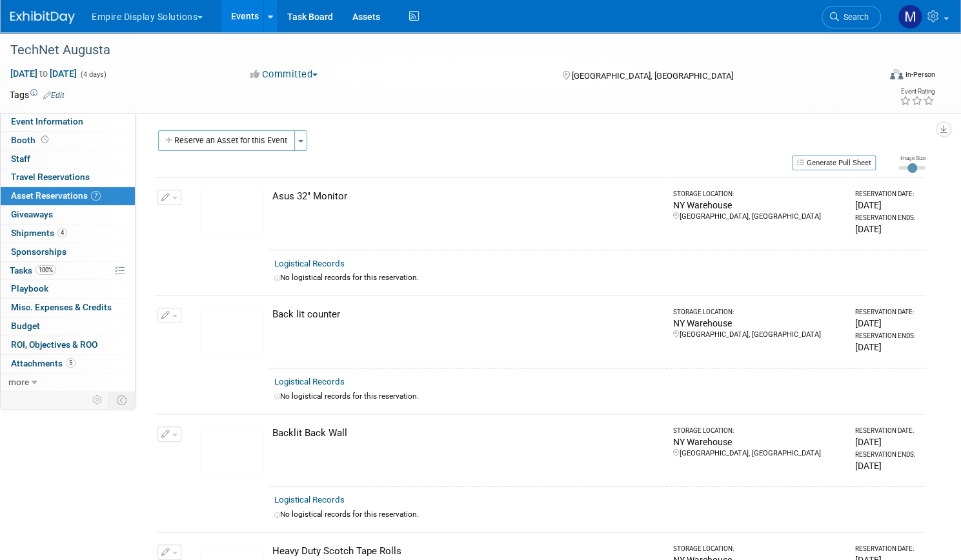 The width and height of the screenshot is (961, 560). I want to click on span: Shipments, so click(39, 233).